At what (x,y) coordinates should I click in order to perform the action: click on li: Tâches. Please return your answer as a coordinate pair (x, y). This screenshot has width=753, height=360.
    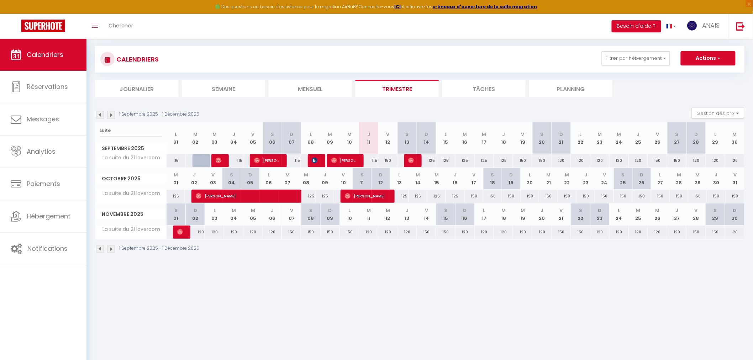
    Looking at the image, I should click on (484, 88).